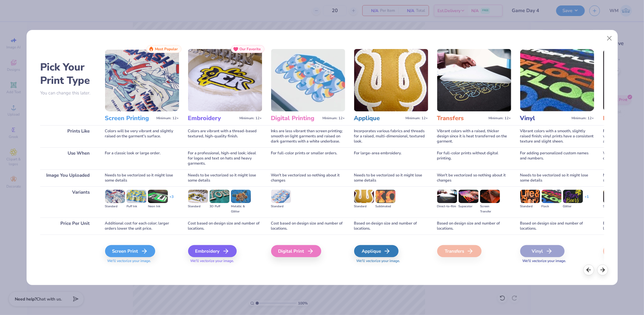  Describe the element at coordinates (557, 80) in the screenshot. I see `img: Vinyl` at that location.